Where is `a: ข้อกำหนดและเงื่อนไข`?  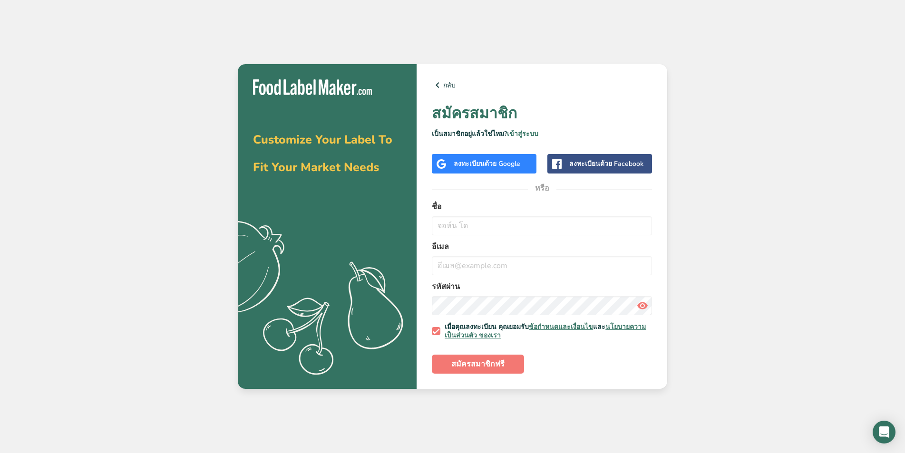
a: ข้อกำหนดและเงื่อนไข is located at coordinates (561, 327).